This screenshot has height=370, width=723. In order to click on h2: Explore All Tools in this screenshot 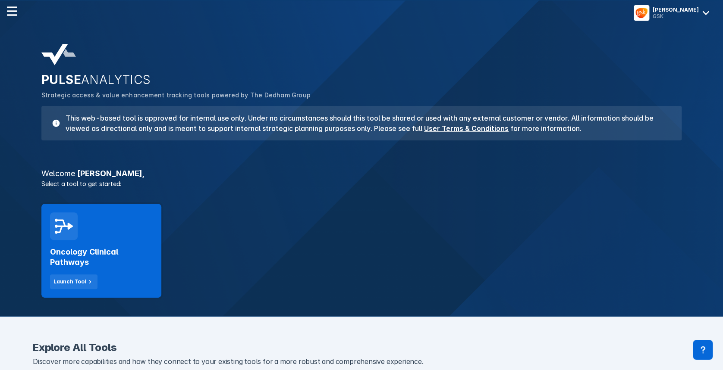, I will do `click(361, 348)`.